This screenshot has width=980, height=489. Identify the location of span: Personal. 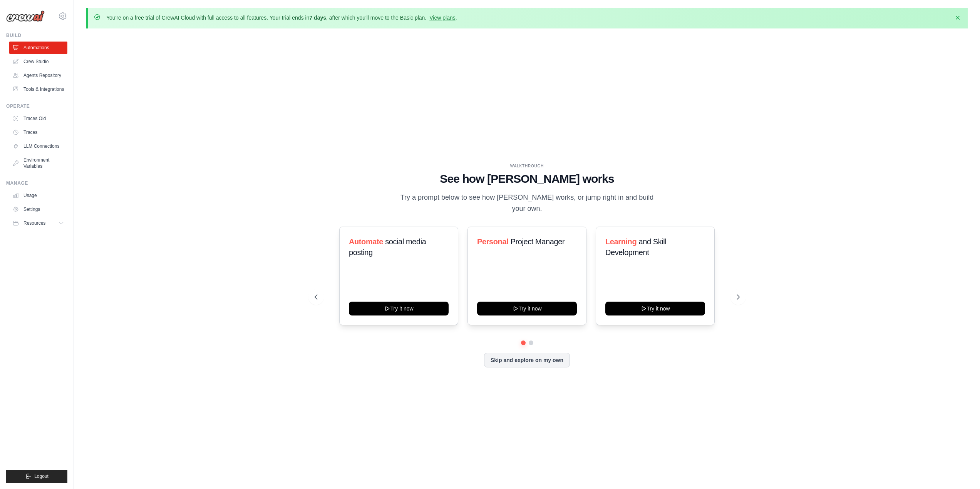
(493, 242).